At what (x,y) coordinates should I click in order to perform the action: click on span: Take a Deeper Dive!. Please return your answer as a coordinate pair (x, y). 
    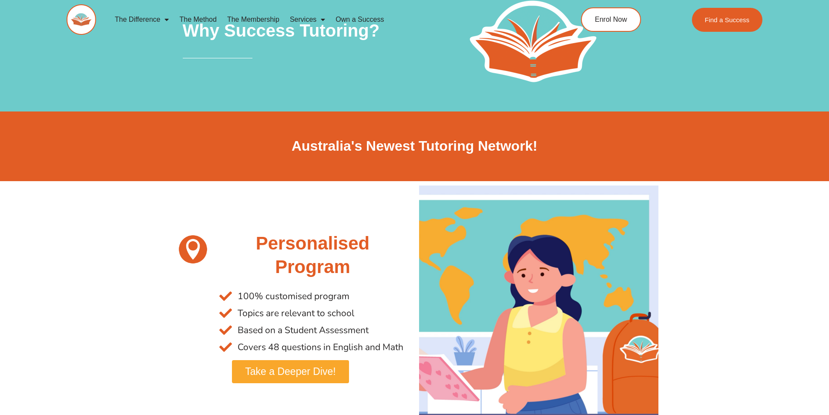
    Looking at the image, I should click on (290, 371).